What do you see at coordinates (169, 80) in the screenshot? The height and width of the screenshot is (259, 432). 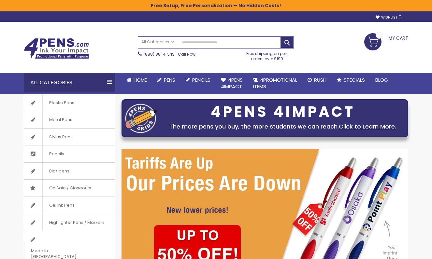 I see `span: Pens` at bounding box center [169, 80].